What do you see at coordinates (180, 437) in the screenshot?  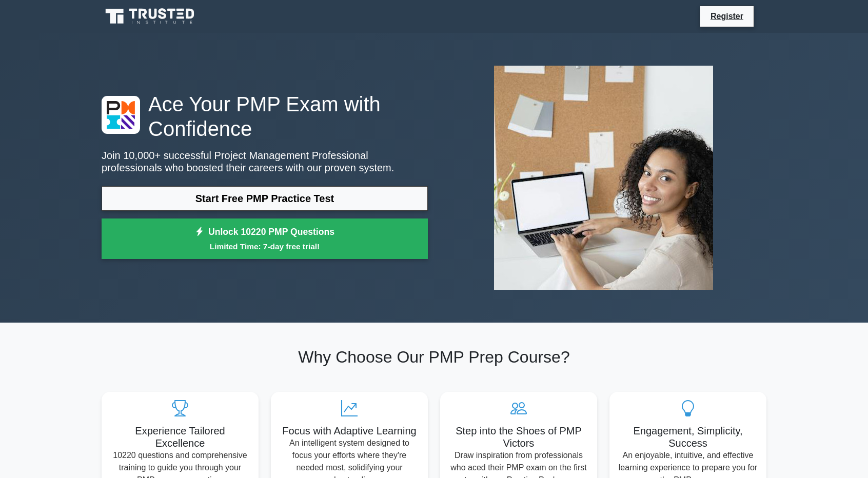 I see `h5: Experience Tailored Excellence` at bounding box center [180, 437].